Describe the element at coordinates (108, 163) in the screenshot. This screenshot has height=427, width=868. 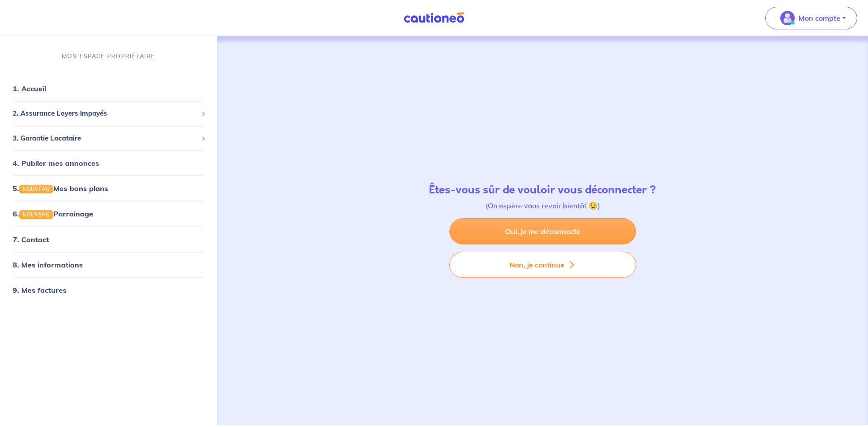
I see `div: 4. Publier mes annonces` at that location.